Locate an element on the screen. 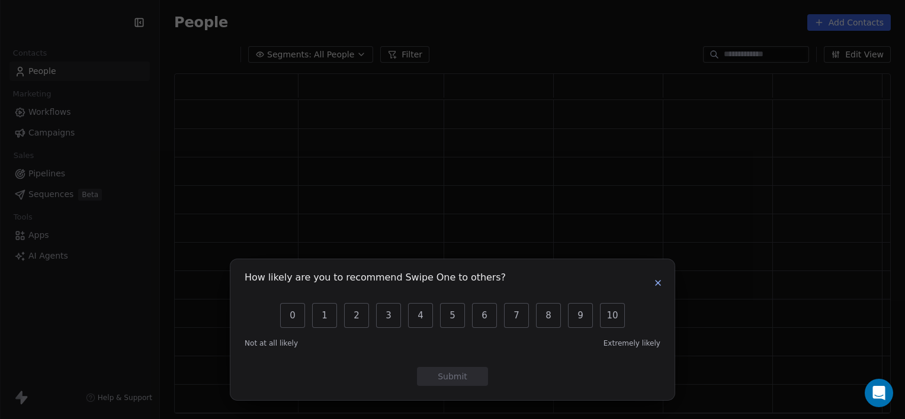 Image resolution: width=905 pixels, height=419 pixels. button: Submit is located at coordinates (452, 377).